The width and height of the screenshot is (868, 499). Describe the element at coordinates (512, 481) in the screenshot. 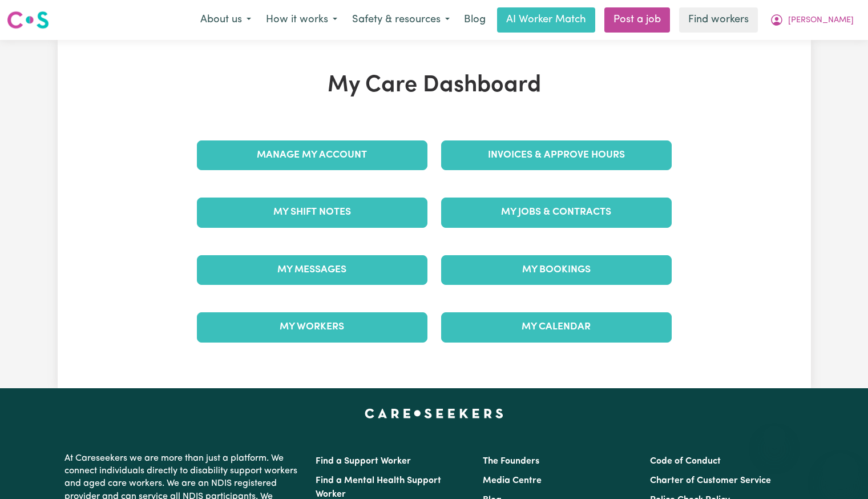

I see `a: Media Centre` at that location.